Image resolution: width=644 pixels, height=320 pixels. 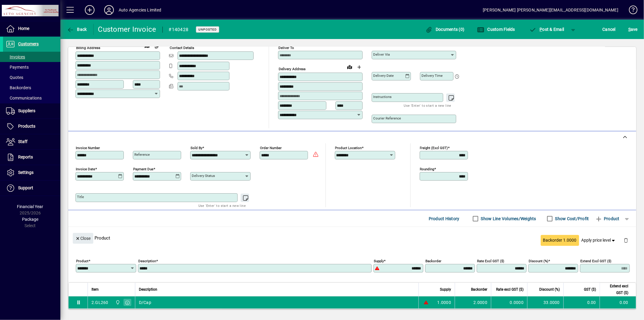 I want to click on span: Documents (0), so click(x=445, y=29).